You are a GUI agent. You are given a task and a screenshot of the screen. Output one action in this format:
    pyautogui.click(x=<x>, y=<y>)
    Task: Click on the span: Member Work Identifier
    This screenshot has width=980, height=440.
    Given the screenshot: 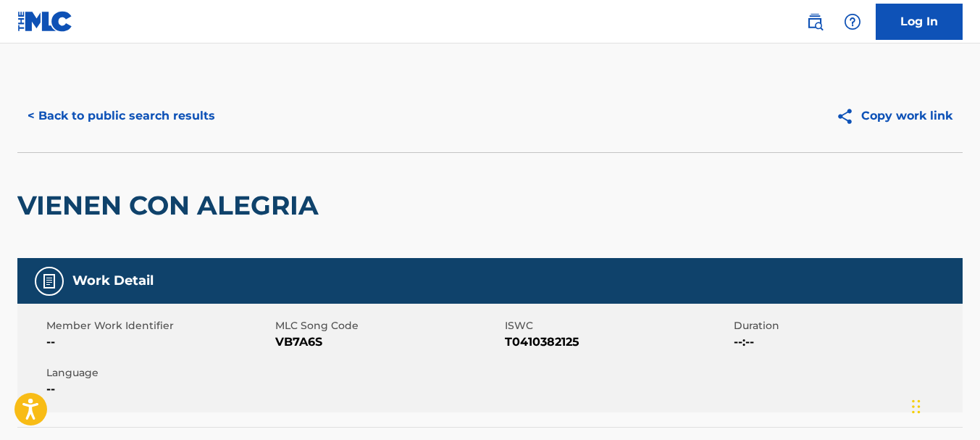 What is the action you would take?
    pyautogui.click(x=158, y=325)
    